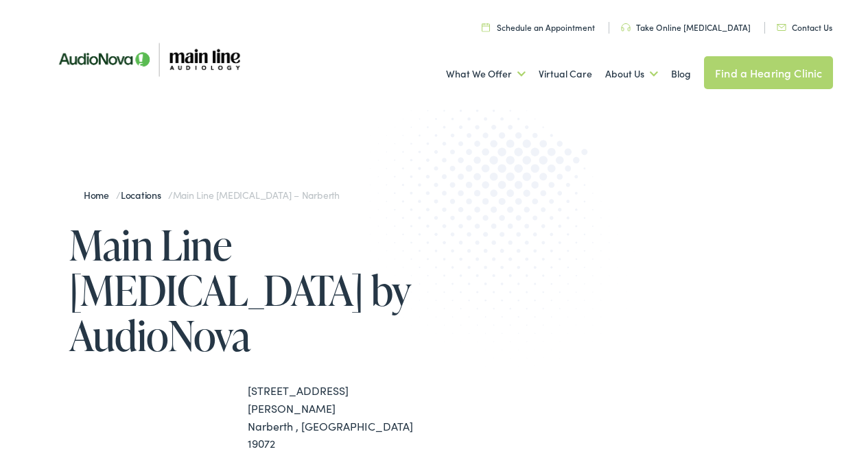 The width and height of the screenshot is (868, 456). Describe the element at coordinates (144, 195) in the screenshot. I see `a: Locations` at that location.